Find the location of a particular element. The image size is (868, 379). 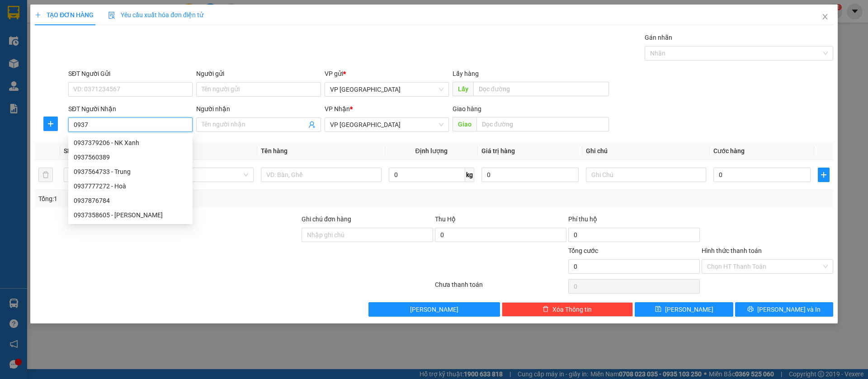

div: Người gửi is located at coordinates (258, 74).